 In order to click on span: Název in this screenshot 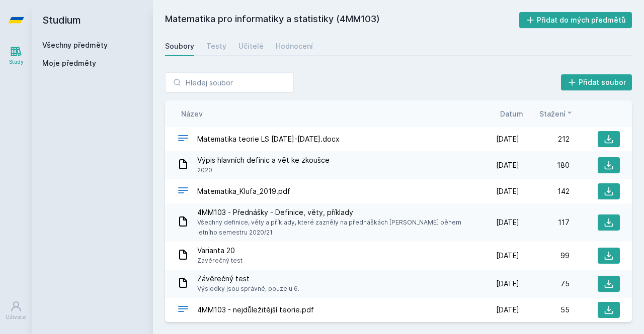, I will do `click(192, 114)`.